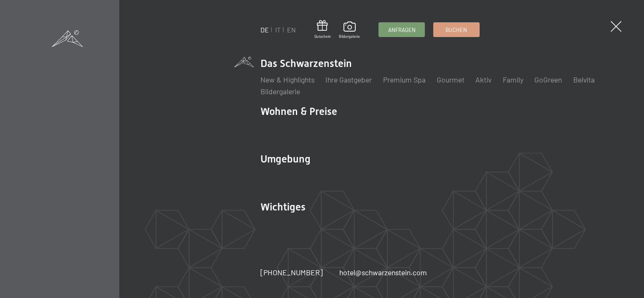 This screenshot has width=644, height=298. What do you see at coordinates (278, 29) in the screenshot?
I see `a: IT` at bounding box center [278, 29].